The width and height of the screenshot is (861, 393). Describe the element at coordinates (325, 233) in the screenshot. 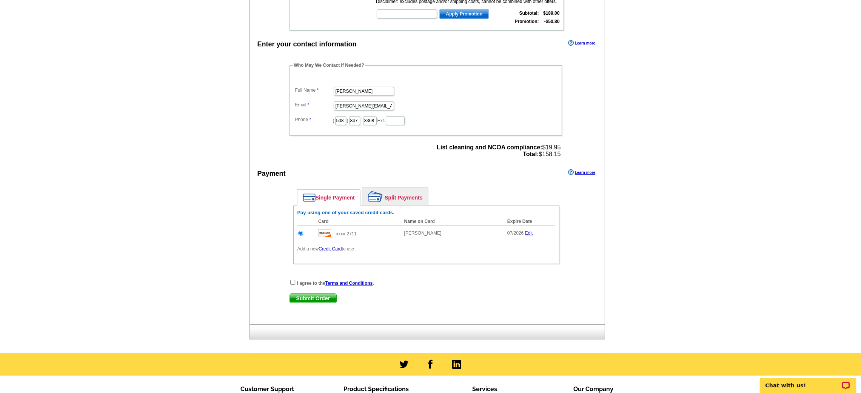

I see `img: disc.gif` at that location.